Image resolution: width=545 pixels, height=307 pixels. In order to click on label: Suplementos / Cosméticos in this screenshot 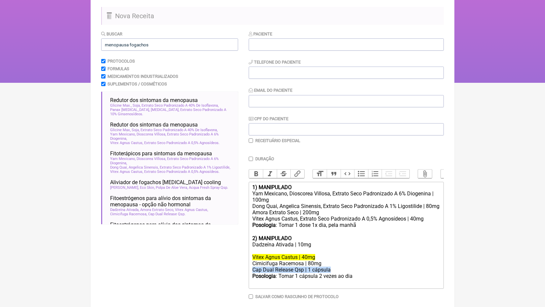, I will do `click(137, 84)`.